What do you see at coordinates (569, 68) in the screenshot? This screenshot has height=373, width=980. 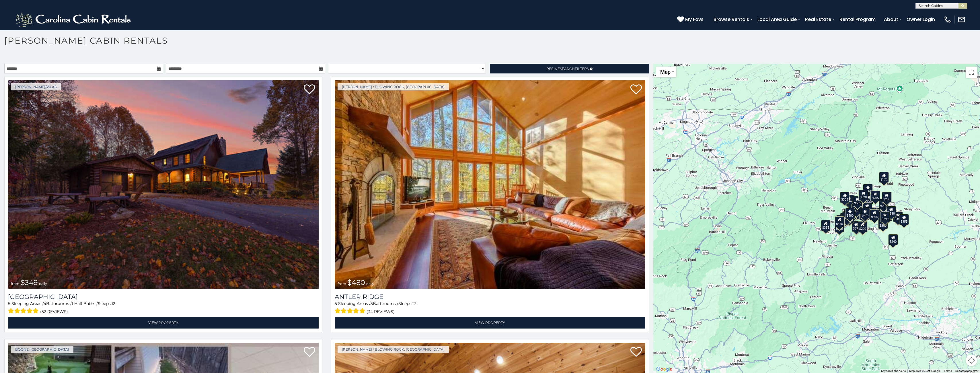 I see `a: RefineSearchFilters` at bounding box center [569, 68].